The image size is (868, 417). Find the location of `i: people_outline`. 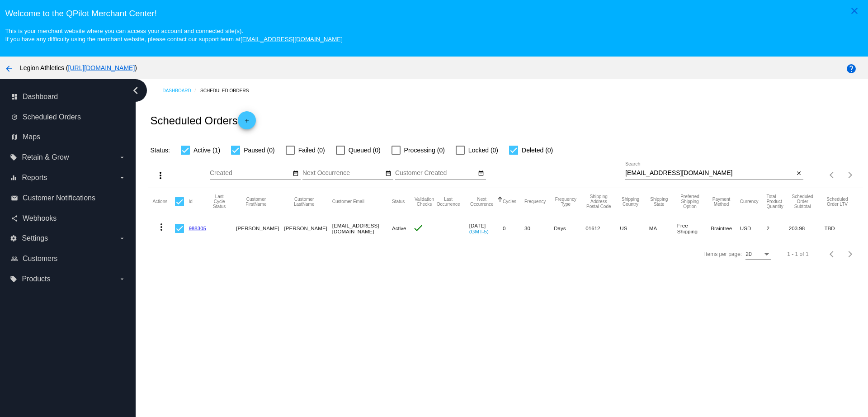

i: people_outline is located at coordinates (15, 259).